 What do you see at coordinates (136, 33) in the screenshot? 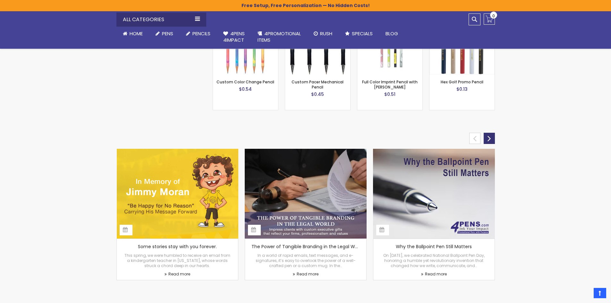
I see `span: Home` at bounding box center [136, 33].